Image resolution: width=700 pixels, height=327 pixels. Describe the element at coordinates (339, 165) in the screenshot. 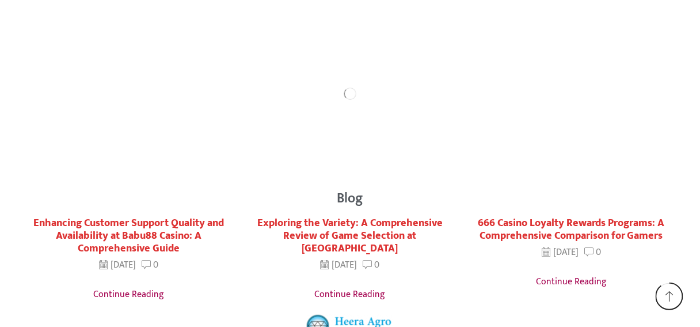

I see `span: Go to slide 1` at that location.